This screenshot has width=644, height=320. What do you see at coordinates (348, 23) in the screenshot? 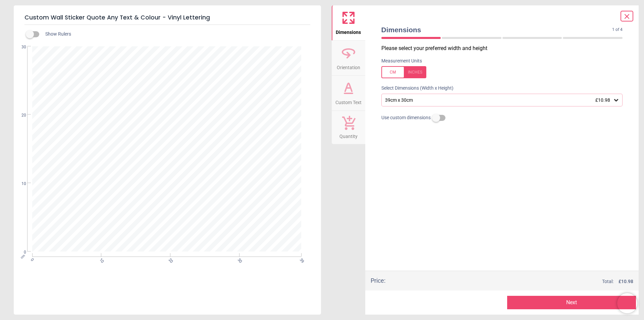
I see `button: Dimensions` at bounding box center [348, 23].